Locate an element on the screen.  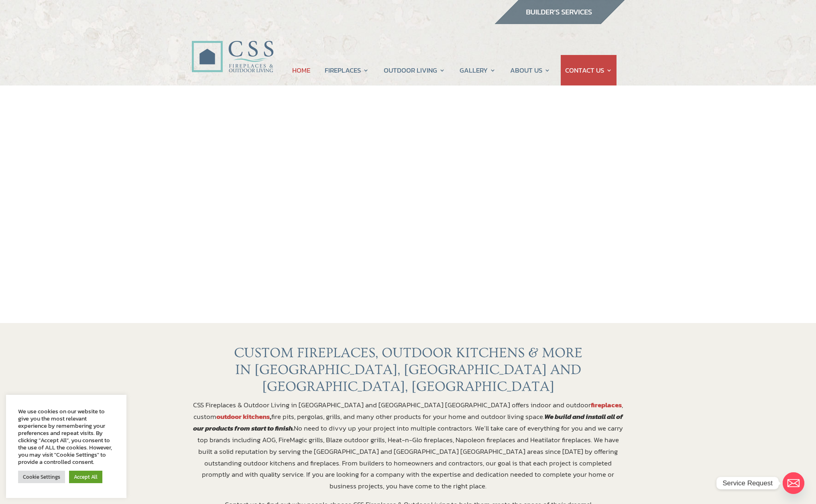
a: Accept All is located at coordinates (85, 477).